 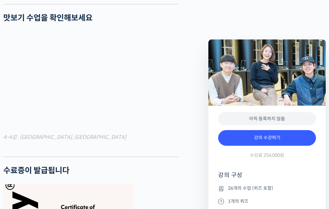 What do you see at coordinates (105, 167) in the screenshot?
I see `span: 설정` at bounding box center [105, 167].